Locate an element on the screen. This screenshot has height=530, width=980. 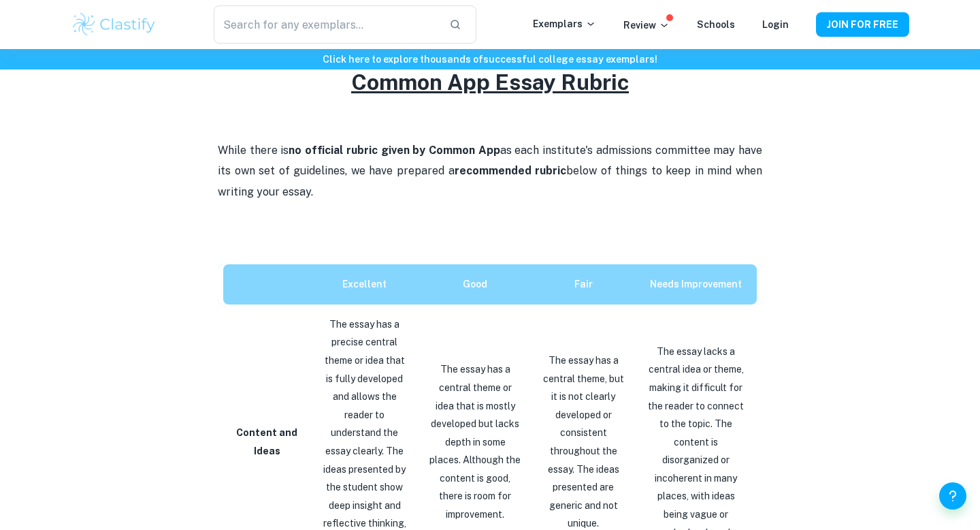
a: Schools is located at coordinates (716, 24).